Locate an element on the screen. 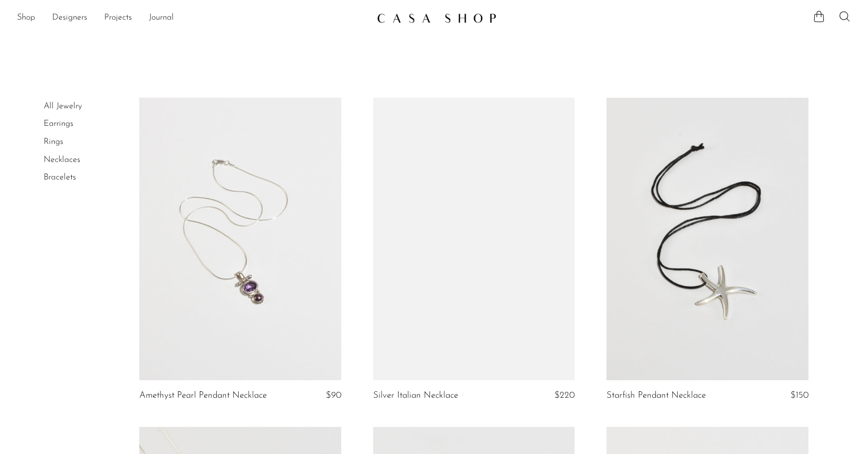  span: $90 is located at coordinates (333, 395).